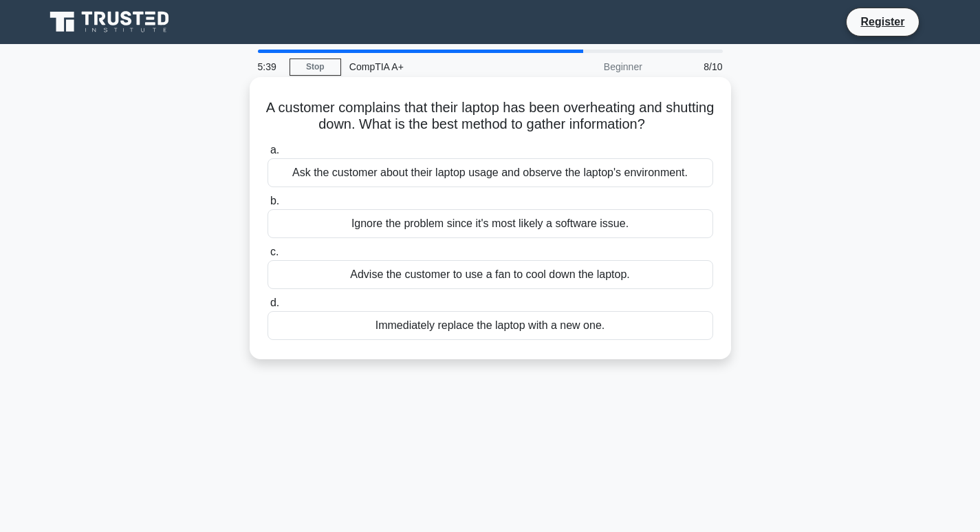  I want to click on div: Beginner, so click(591, 67).